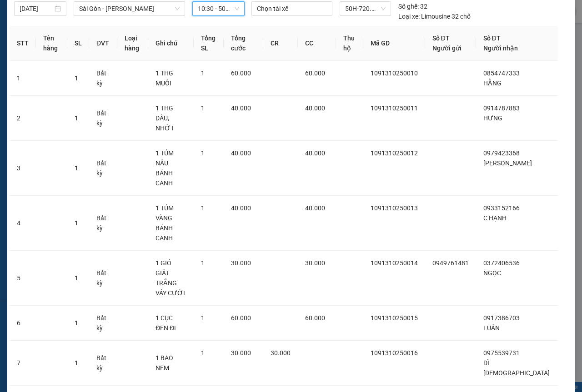 Image resolution: width=582 pixels, height=392 pixels. I want to click on span: down, so click(177, 9).